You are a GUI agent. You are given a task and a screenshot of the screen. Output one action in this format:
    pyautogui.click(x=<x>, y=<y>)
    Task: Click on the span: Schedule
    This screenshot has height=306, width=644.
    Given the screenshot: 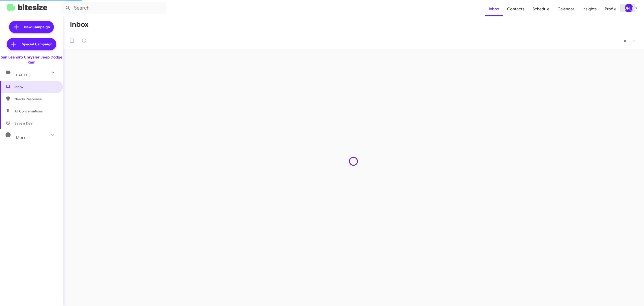 What is the action you would take?
    pyautogui.click(x=541, y=9)
    